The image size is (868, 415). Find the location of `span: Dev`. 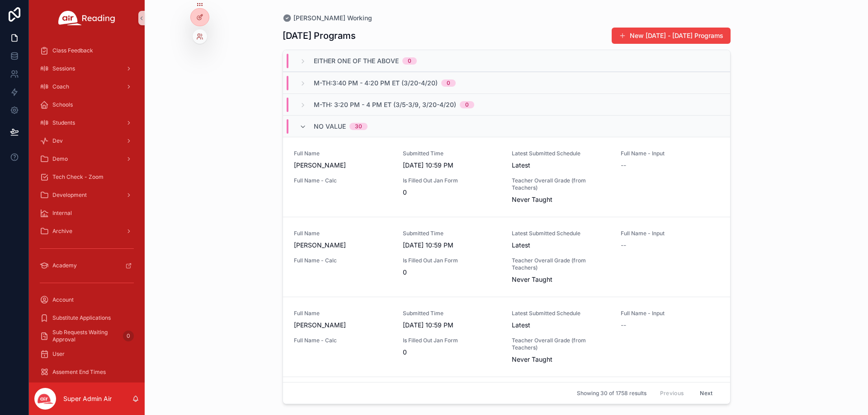

span: Dev is located at coordinates (57, 141).